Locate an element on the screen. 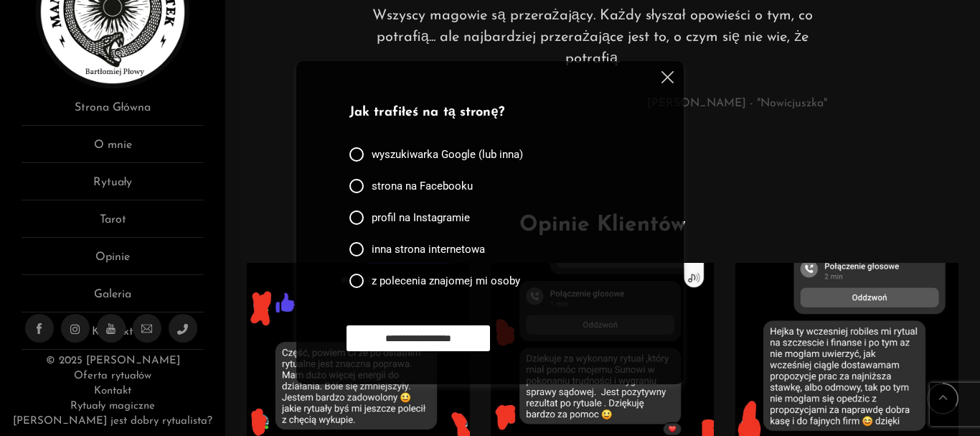  a: Tarot is located at coordinates (113, 224).